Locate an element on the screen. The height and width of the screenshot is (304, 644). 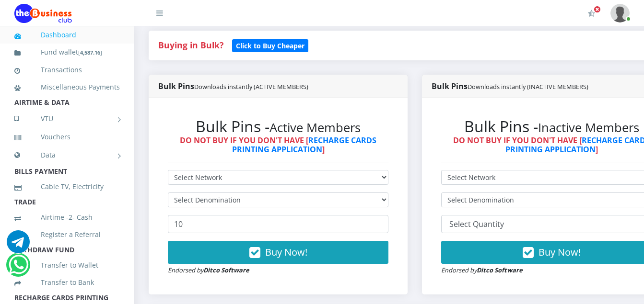
a: Airtime -2- Cash is located at coordinates (68, 217).